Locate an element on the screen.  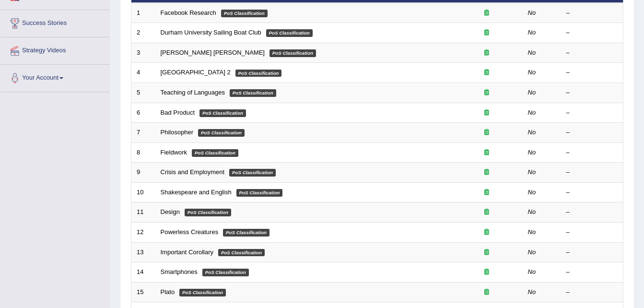
td: 8 is located at coordinates (143, 153).